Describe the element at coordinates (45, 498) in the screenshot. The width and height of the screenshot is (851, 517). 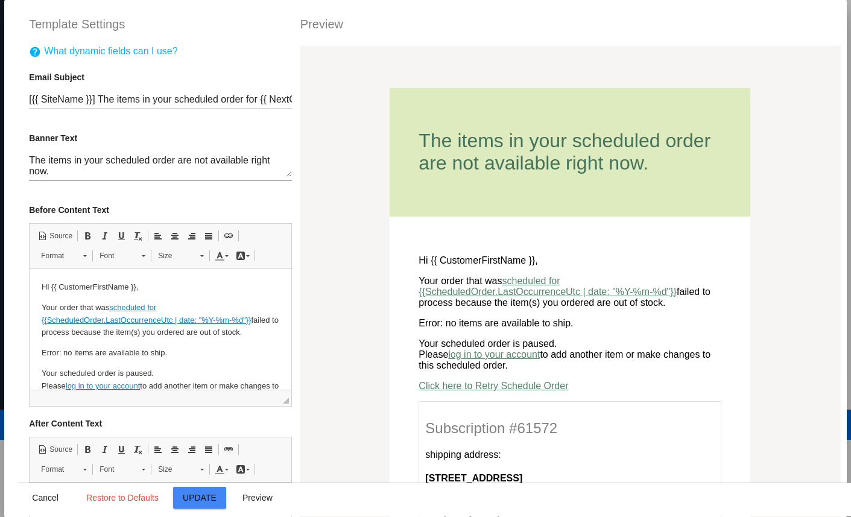
I see `span: Cancel` at that location.